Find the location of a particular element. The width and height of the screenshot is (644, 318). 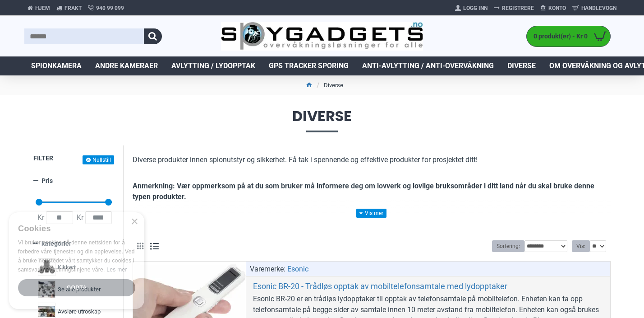

span: Frakt is located at coordinates (73, 8).